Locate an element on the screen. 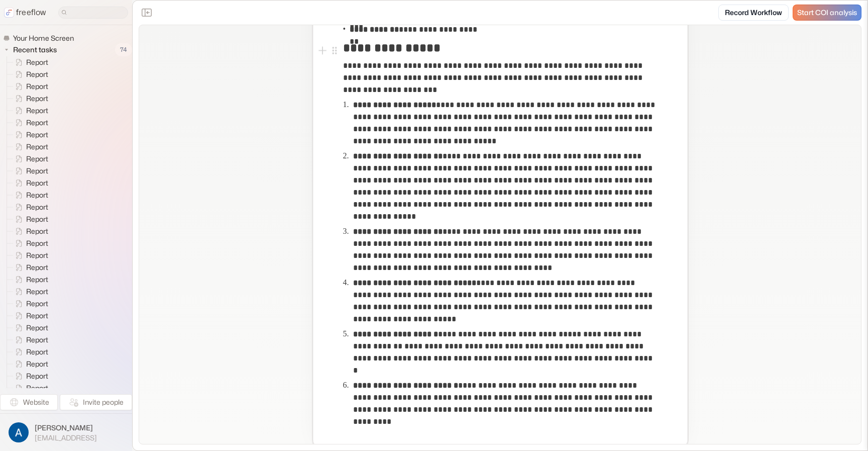 This screenshot has width=868, height=451. a: Record Workflow is located at coordinates (753, 13).